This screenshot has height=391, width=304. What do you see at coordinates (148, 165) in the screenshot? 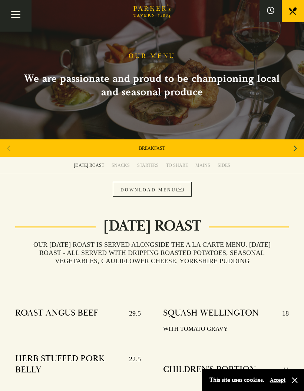
I see `a: STARTERS` at bounding box center [148, 165].